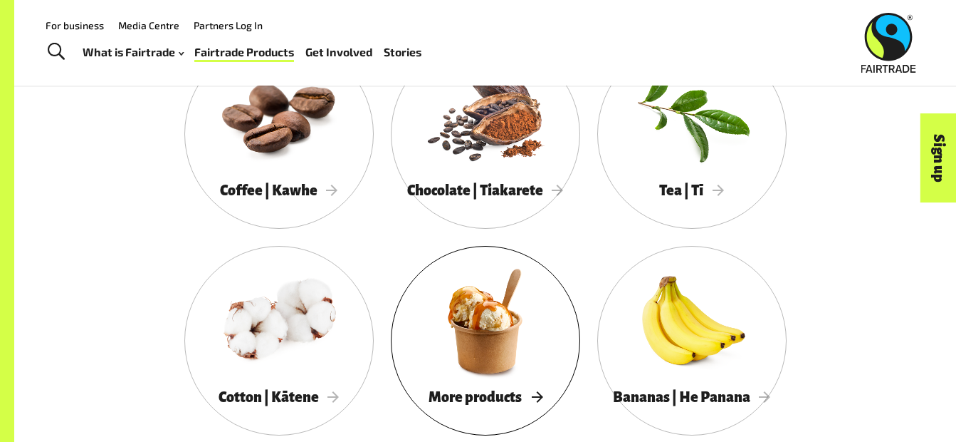 This screenshot has width=956, height=442. I want to click on a: Toggle Search, so click(56, 52).